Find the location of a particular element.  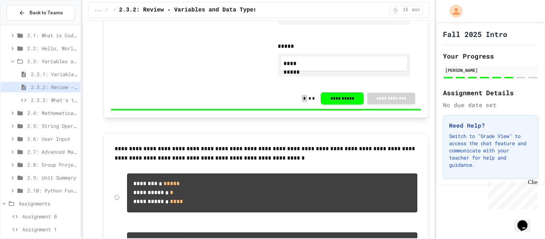

span: 2.2: Hello, World! is located at coordinates (52, 48).